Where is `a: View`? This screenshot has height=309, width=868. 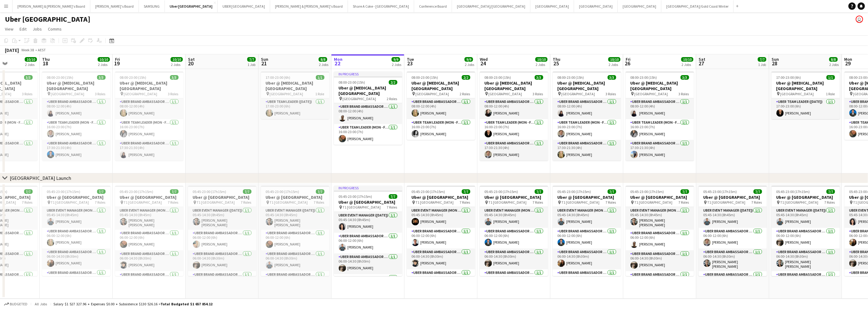 a: View is located at coordinates (9, 29).